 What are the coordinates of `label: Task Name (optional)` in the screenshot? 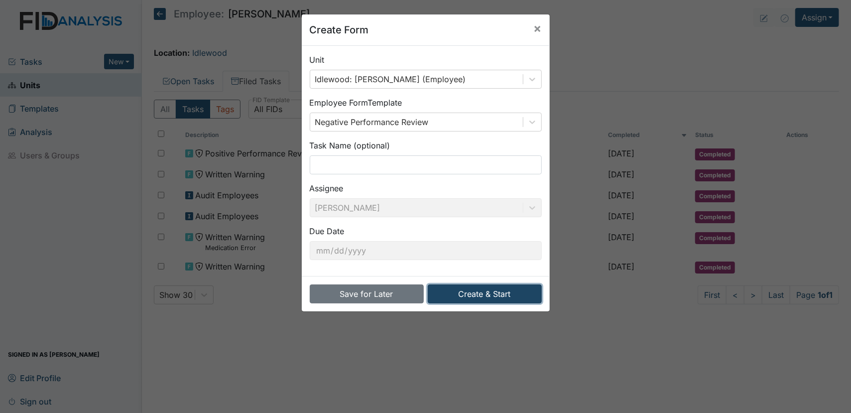 It's located at (350, 145).